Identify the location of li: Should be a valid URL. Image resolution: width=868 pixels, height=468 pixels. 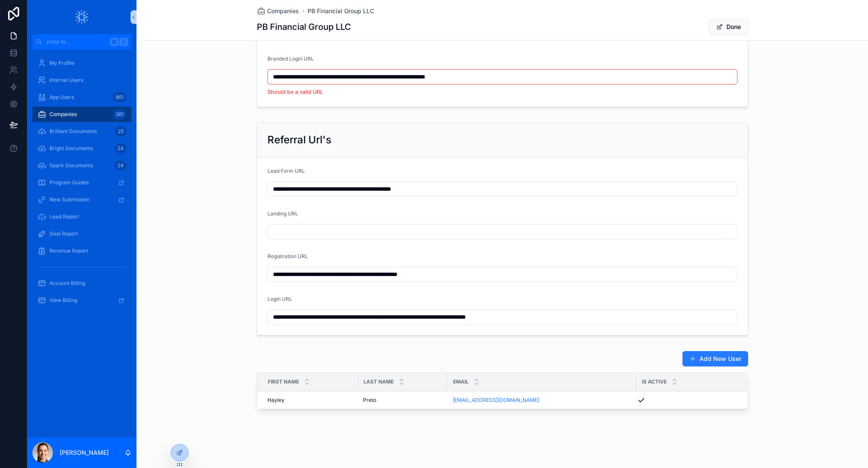
(502, 92).